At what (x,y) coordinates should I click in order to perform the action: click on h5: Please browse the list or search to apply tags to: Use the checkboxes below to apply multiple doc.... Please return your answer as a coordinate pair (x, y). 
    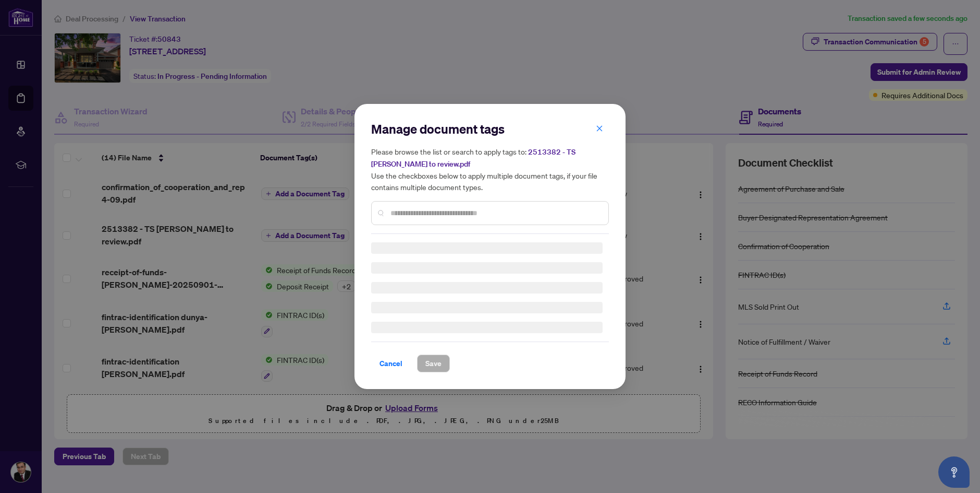
    Looking at the image, I should click on (490, 169).